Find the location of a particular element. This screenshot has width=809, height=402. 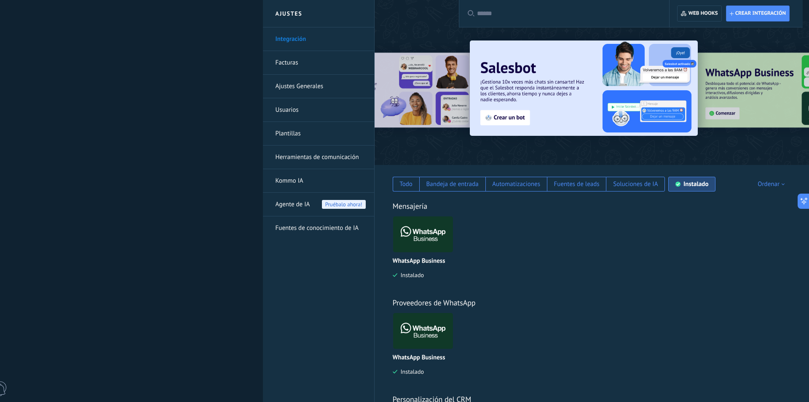

a: Fuentes de conocimiento de IA is located at coordinates (321, 228).